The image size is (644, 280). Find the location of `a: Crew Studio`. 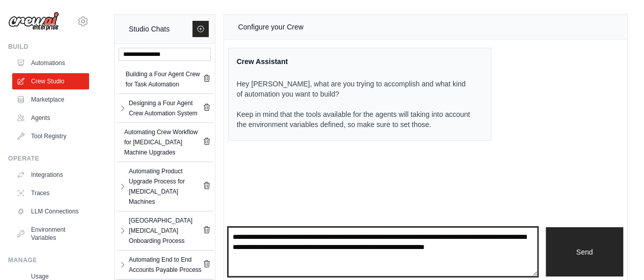

a: Crew Studio is located at coordinates (50, 82).